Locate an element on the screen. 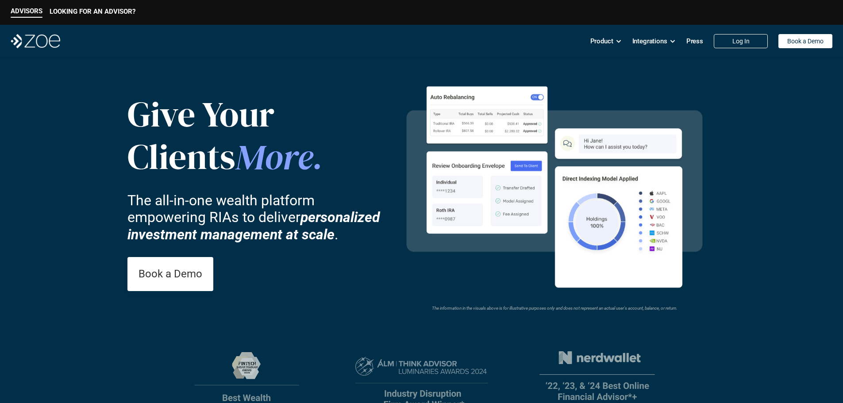 This screenshot has height=403, width=843. p: ADVISORS is located at coordinates (27, 11).